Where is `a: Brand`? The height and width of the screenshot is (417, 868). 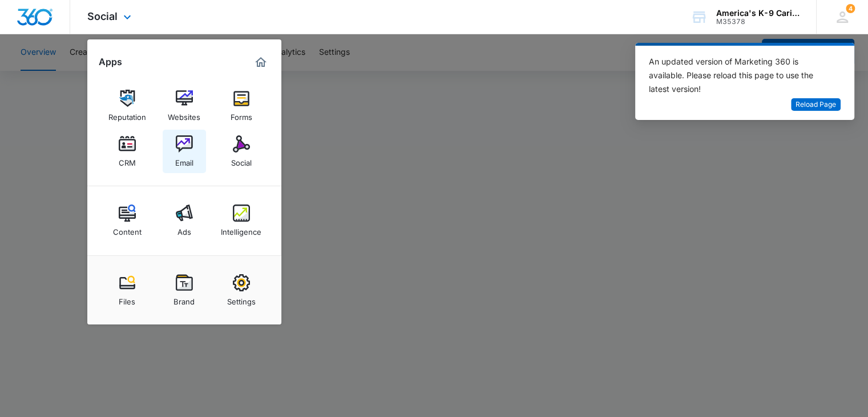
a: Brand is located at coordinates (184, 290).